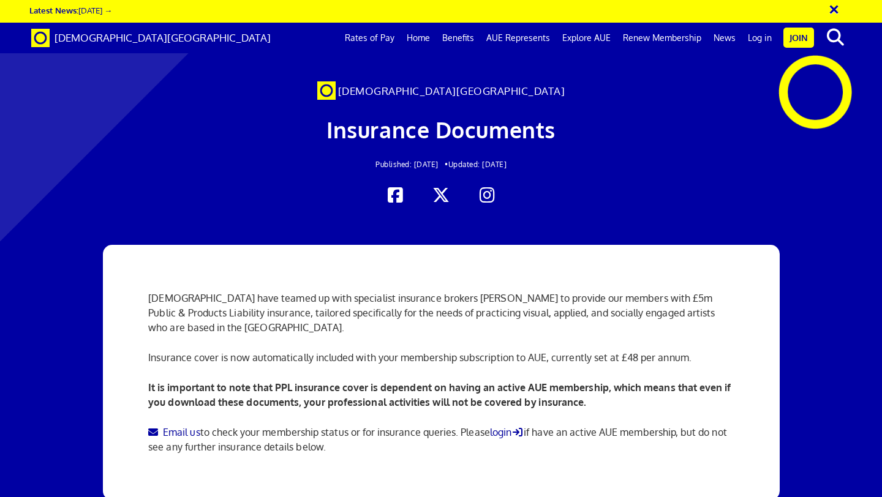 The image size is (882, 497). What do you see at coordinates (418, 38) in the screenshot?
I see `a: Home` at bounding box center [418, 38].